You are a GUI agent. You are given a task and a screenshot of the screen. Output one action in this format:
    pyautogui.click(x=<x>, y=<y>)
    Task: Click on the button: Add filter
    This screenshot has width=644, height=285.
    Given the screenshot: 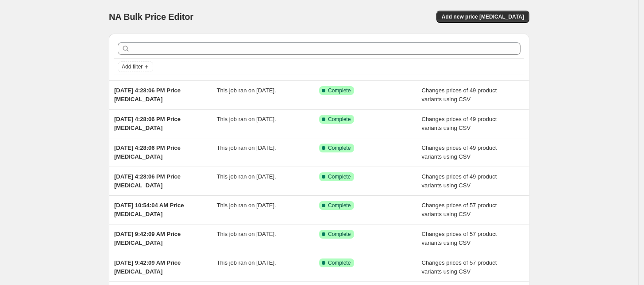 What is the action you would take?
    pyautogui.click(x=135, y=67)
    